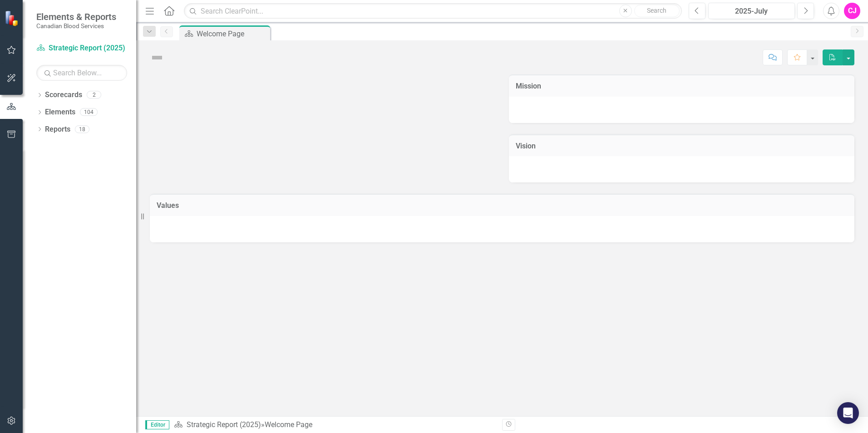 The width and height of the screenshot is (868, 433). I want to click on input: Search ClearPoint..., so click(432, 11).